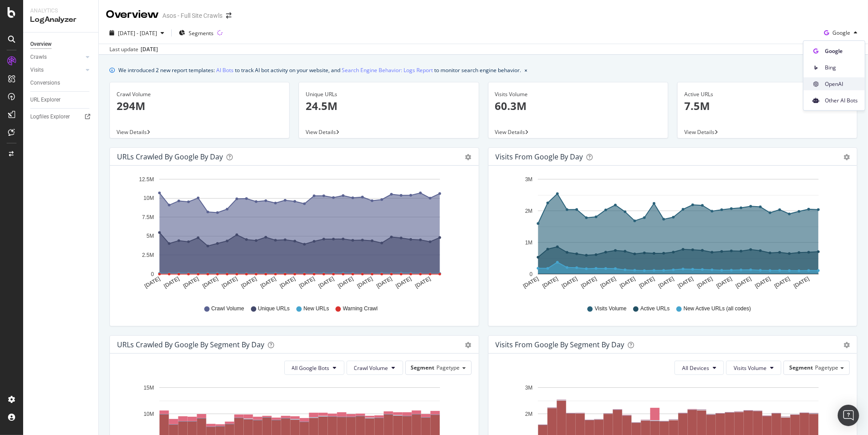 This screenshot has height=435, width=868. I want to click on div: info banner, so click(483, 70).